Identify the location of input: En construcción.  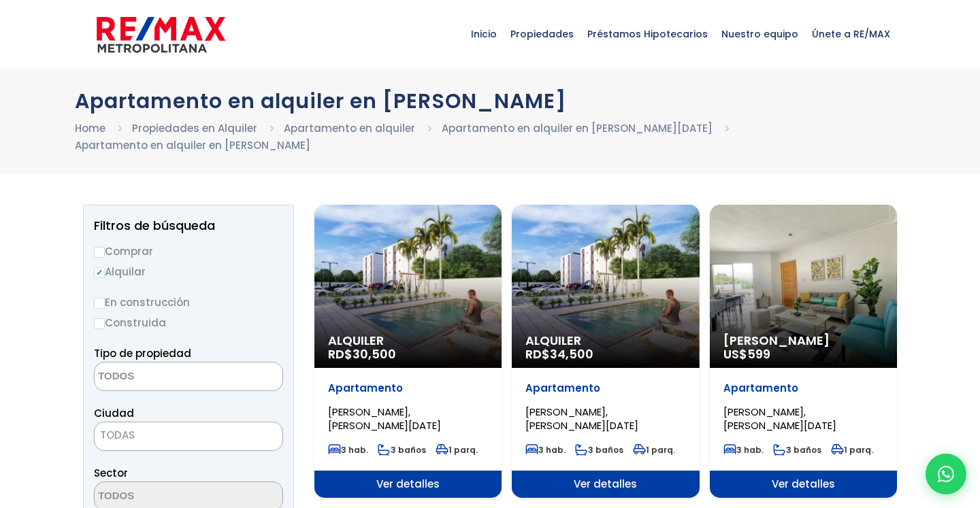
(99, 304).